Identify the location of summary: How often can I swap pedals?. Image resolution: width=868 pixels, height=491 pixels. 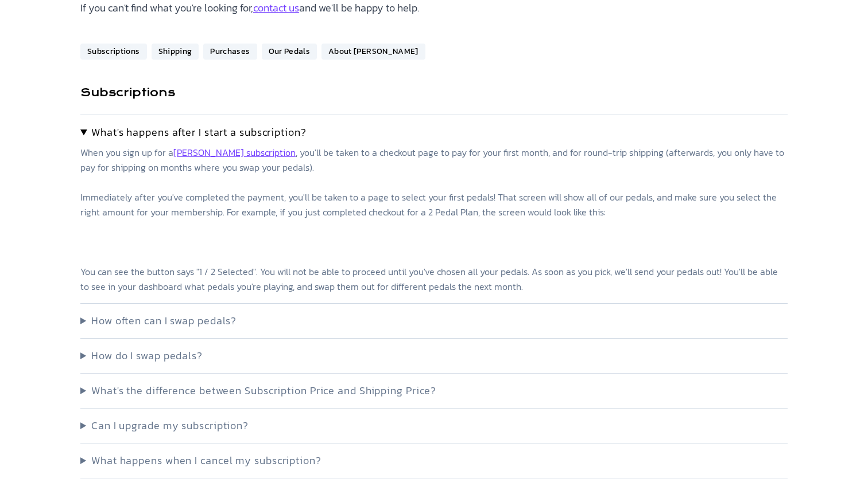
(434, 321).